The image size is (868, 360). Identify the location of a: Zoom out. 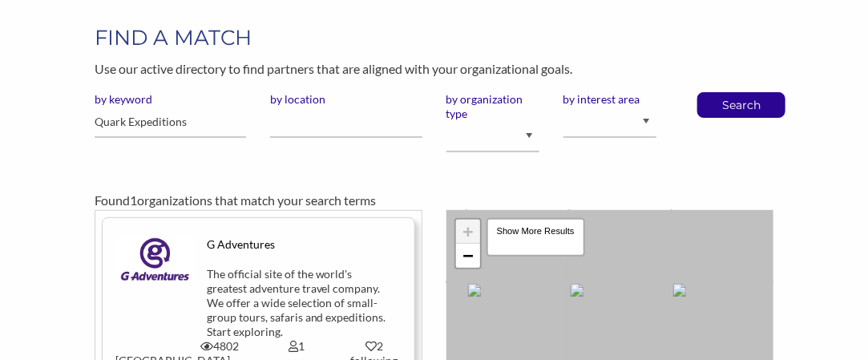
(468, 256).